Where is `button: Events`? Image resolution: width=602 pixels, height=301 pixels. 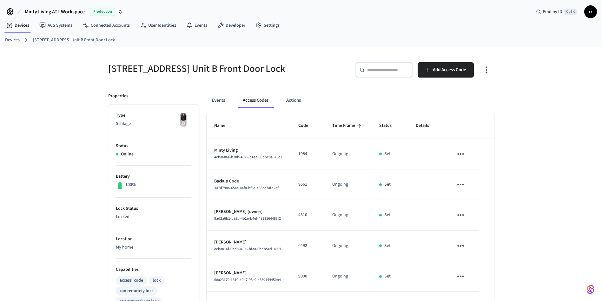 button: Events is located at coordinates (218, 100).